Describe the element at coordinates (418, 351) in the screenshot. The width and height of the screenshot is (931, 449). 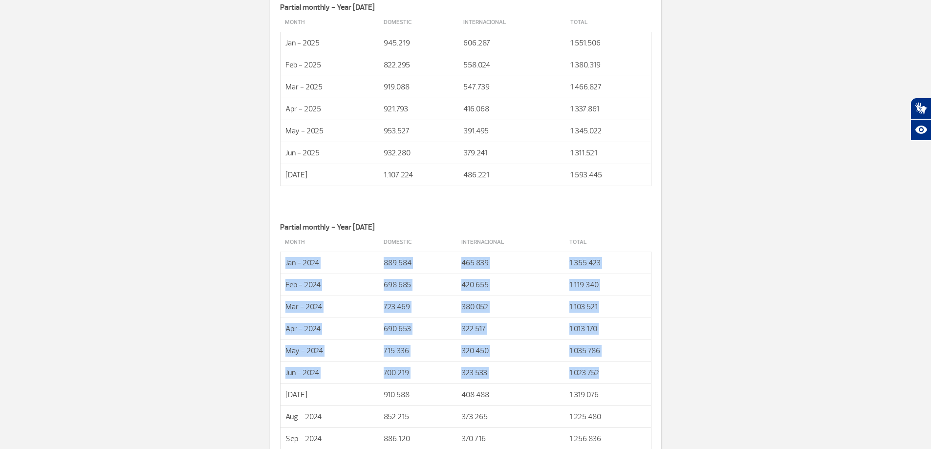
I see `td: 715.336` at that location.